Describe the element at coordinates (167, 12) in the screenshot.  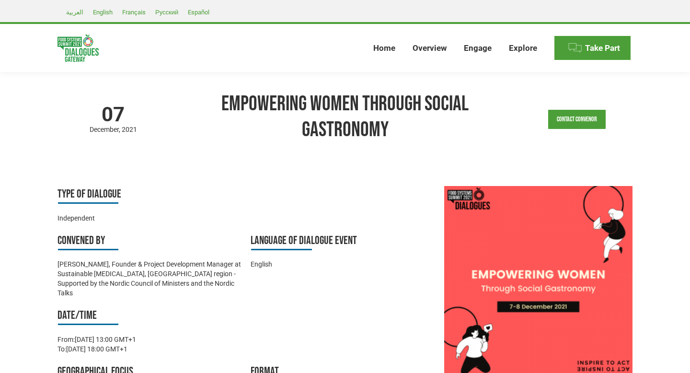
I see `span: Русский` at that location.